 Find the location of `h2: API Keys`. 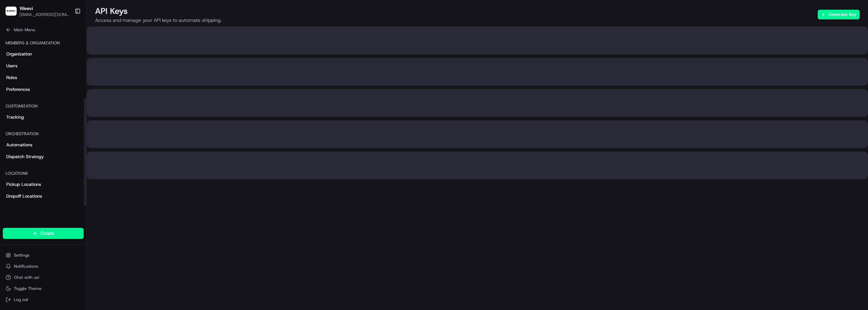

h2: API Keys is located at coordinates (158, 11).